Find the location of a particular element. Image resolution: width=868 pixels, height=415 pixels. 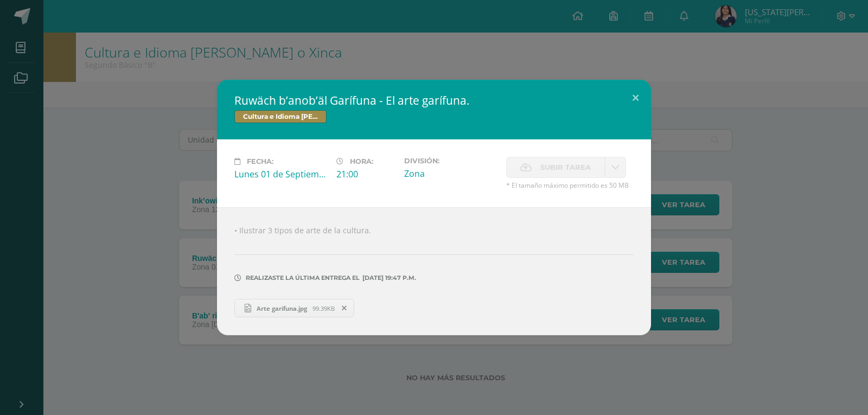

div: 21:00 is located at coordinates (366, 174).